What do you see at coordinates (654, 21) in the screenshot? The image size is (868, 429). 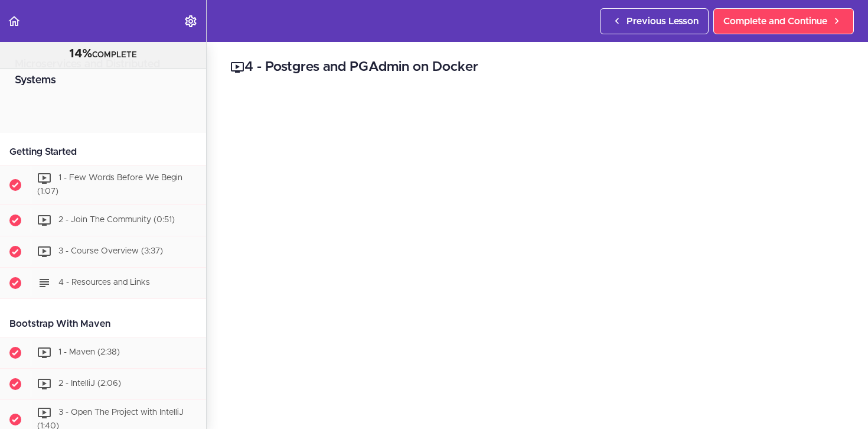 I see `a: Previous Lesson` at bounding box center [654, 21].